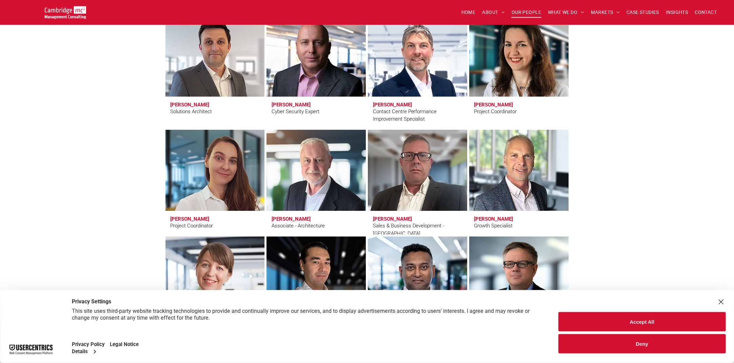 This screenshot has height=363, width=734. What do you see at coordinates (215, 277) in the screenshot?
I see `a: Dr Zoë Webster | AI, Digital & Innovation | Cambridge Management Consulting` at bounding box center [215, 277].